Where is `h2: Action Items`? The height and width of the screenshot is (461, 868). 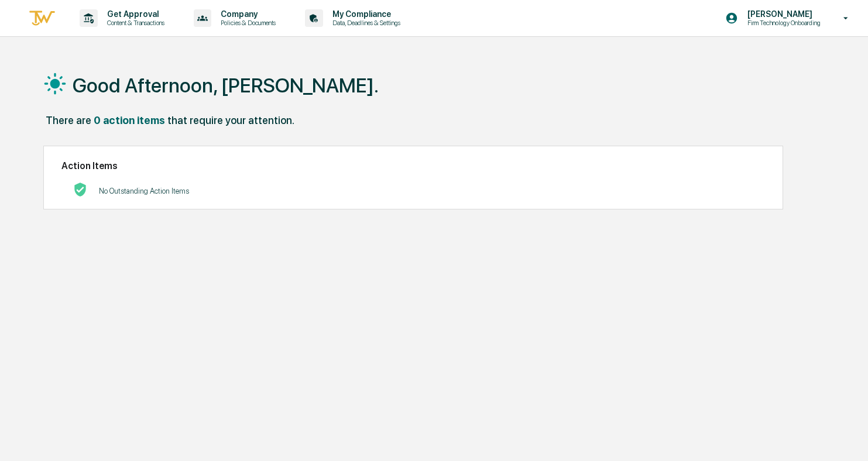
h2: Action Items is located at coordinates (413, 166).